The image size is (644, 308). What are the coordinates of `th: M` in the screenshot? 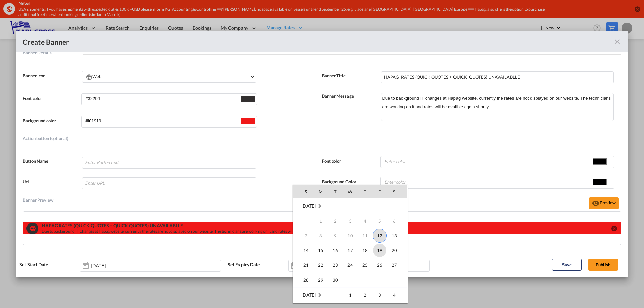 It's located at (320, 192).